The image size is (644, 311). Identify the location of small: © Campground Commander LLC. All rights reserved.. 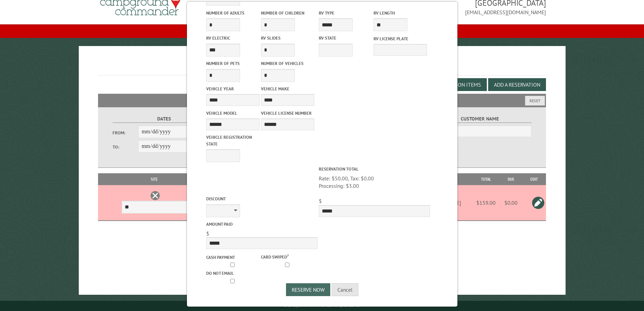
(322, 305).